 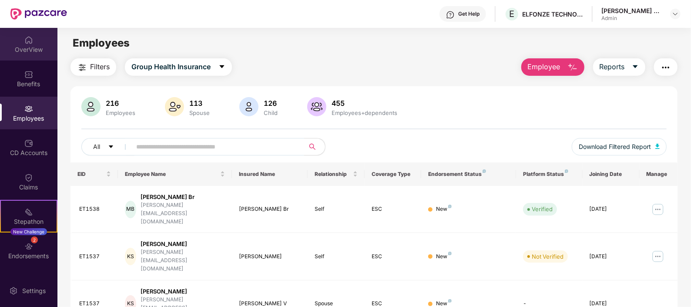 What do you see at coordinates (659, 174) in the screenshot?
I see `th: Manage` at bounding box center [659, 174].